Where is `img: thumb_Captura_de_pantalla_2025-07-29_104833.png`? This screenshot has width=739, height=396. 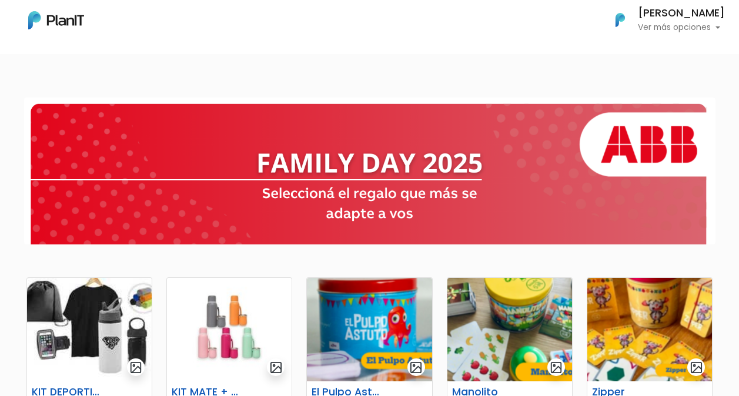
img: thumb_Captura_de_pantalla_2025-07-29_104833.png is located at coordinates (510, 330).